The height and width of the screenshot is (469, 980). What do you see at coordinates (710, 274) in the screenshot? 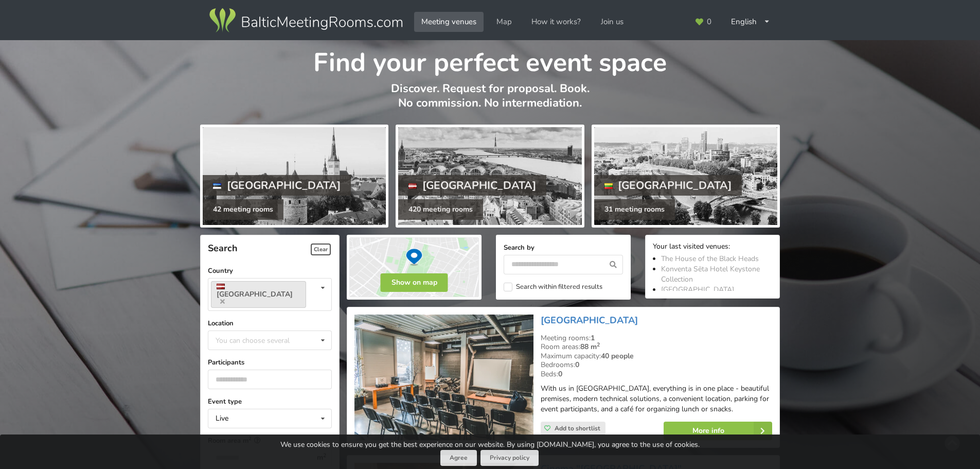
I see `a: Konventa Sēta Hotel Keystone Collection` at bounding box center [710, 274].